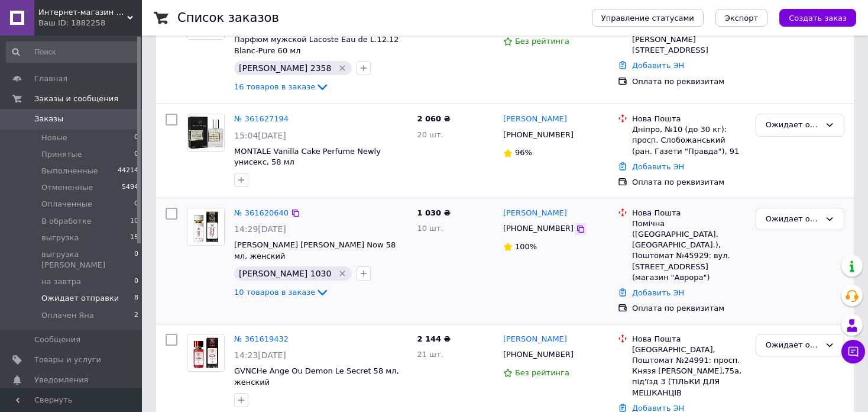  I want to click on span: Экспорт, so click(742, 17).